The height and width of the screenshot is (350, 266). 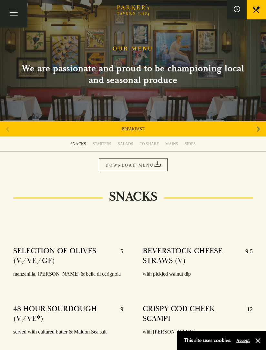 I want to click on a: SNACKS, so click(x=78, y=144).